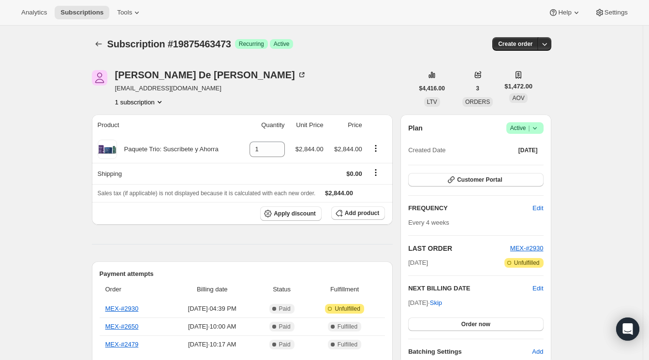 Image resolution: width=649 pixels, height=360 pixels. What do you see at coordinates (362, 213) in the screenshot?
I see `span: Add product` at bounding box center [362, 213].